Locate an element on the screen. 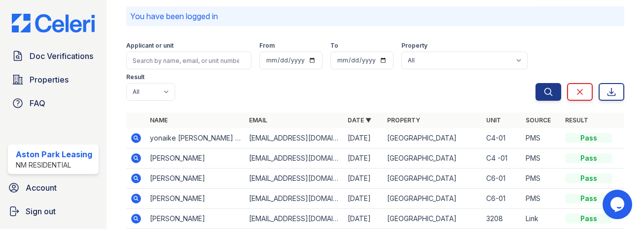 The width and height of the screenshot is (644, 229). label: Applicant or unit is located at coordinates (150, 46).